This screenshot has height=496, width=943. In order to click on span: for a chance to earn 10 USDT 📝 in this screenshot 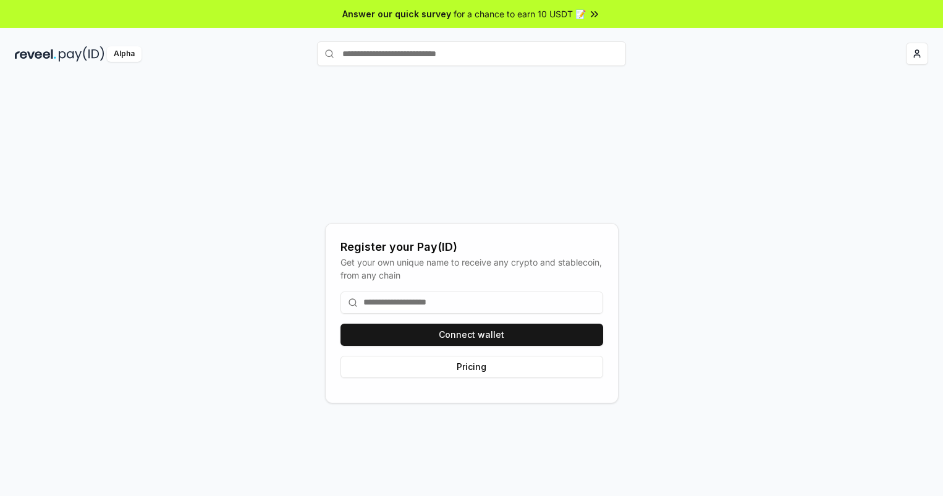, I will do `click(520, 14)`.